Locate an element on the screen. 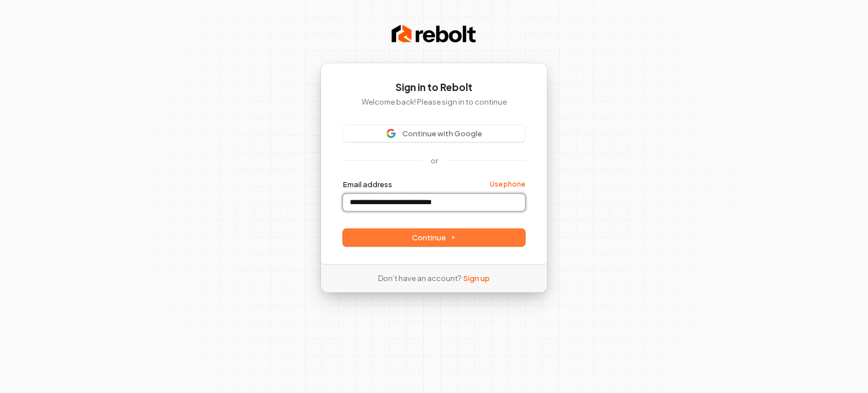 The image size is (868, 393). p: Welcome back! Please sign in to continue is located at coordinates (434, 102).